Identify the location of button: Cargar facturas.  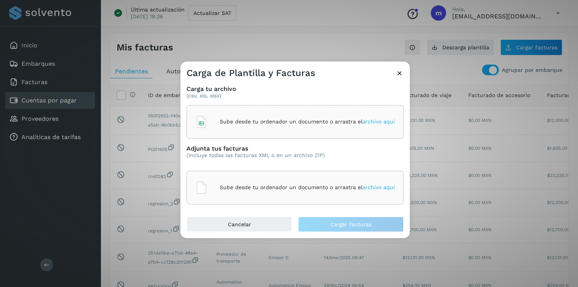
(351, 224).